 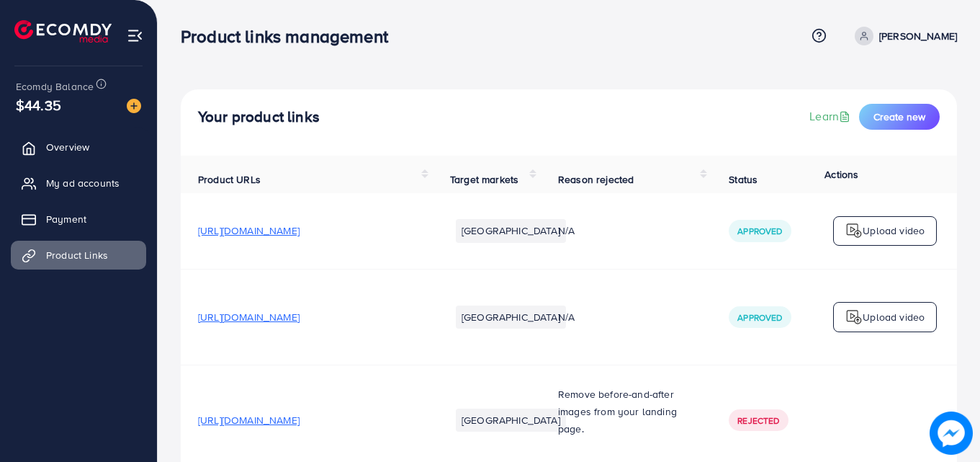 I want to click on a: Payment, so click(x=79, y=219).